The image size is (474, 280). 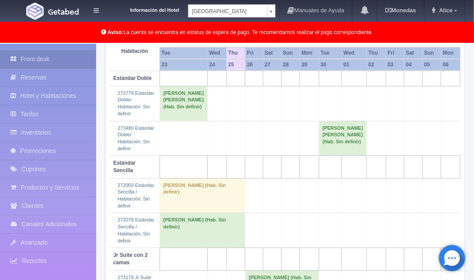 What do you see at coordinates (377, 65) in the screenshot?
I see `th: 02` at bounding box center [377, 65].